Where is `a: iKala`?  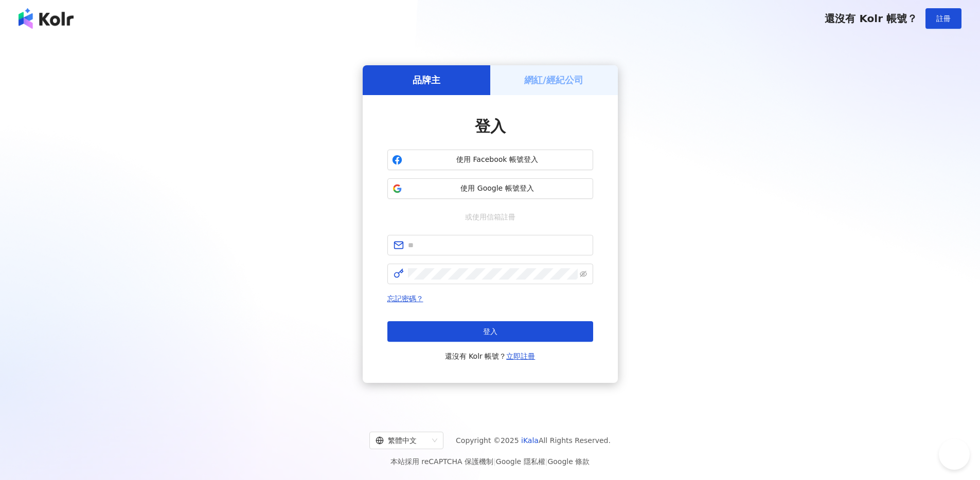 a: iKala is located at coordinates (530, 441).